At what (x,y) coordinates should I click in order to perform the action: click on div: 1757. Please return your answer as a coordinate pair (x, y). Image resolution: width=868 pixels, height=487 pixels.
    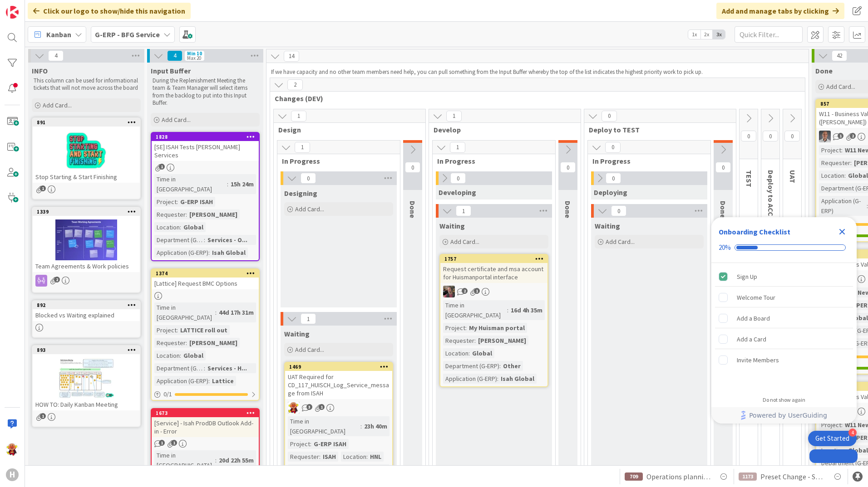
    Looking at the image, I should click on (496, 259).